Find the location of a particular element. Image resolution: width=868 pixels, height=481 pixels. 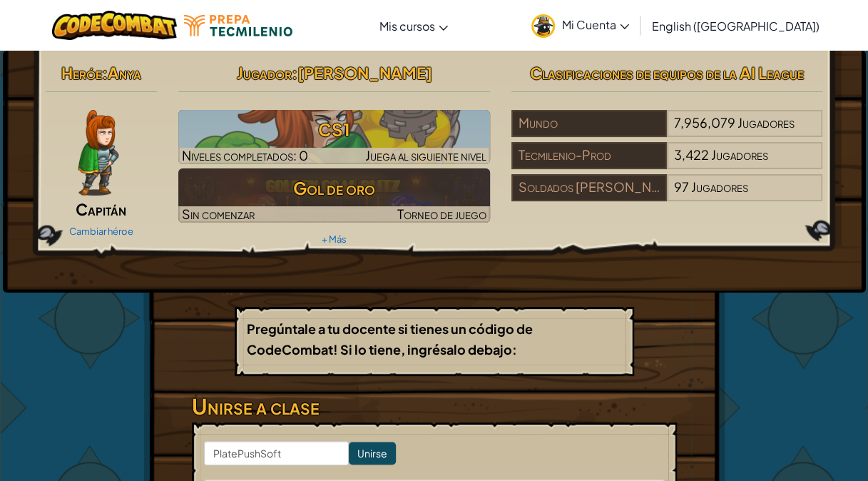

span: Niveles completados: 0 is located at coordinates (245, 155).